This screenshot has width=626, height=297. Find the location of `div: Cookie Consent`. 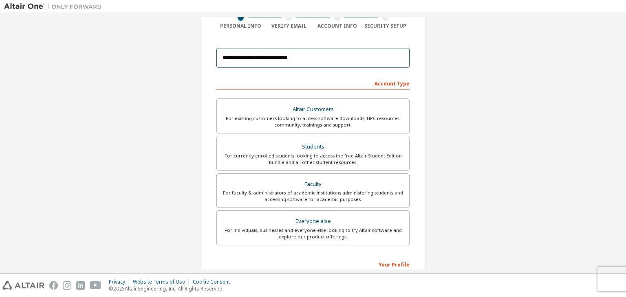

div: Cookie Consent is located at coordinates (213, 282).